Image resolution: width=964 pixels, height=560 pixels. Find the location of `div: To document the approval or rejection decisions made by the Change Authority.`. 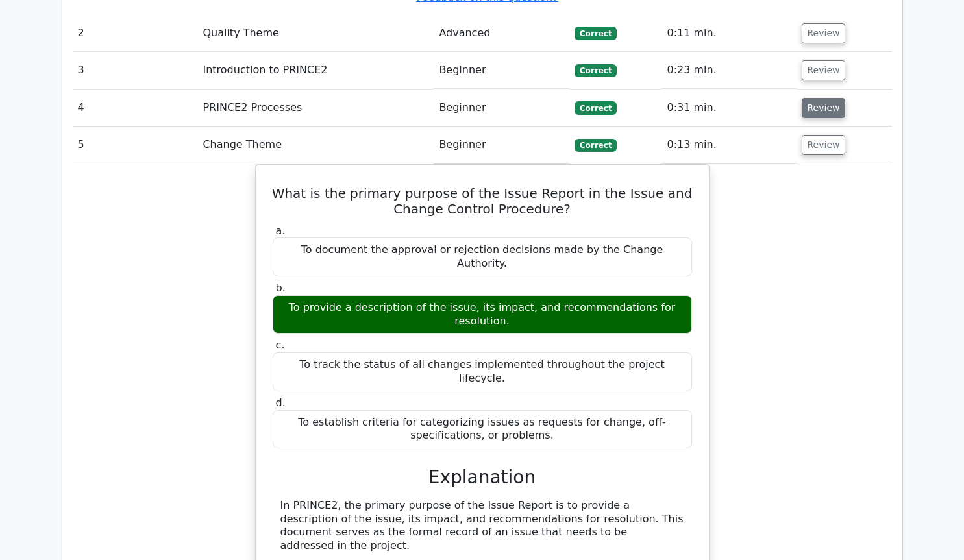

div: To document the approval or rejection decisions made by the Change Authority. is located at coordinates (482, 257).